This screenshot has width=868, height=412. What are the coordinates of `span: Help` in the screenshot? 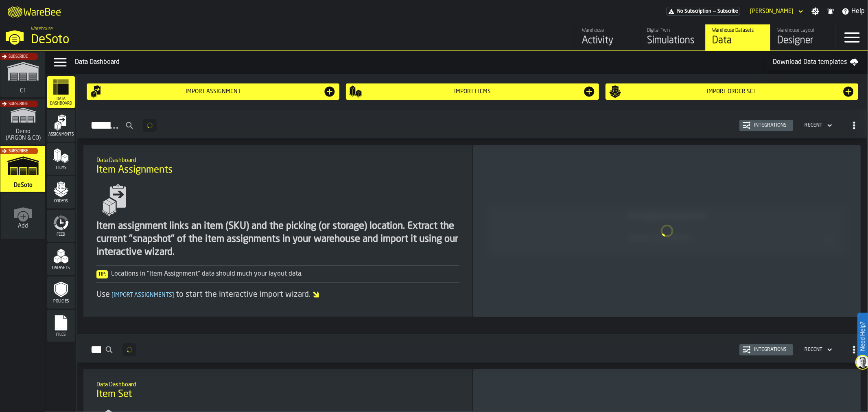 It's located at (858, 11).